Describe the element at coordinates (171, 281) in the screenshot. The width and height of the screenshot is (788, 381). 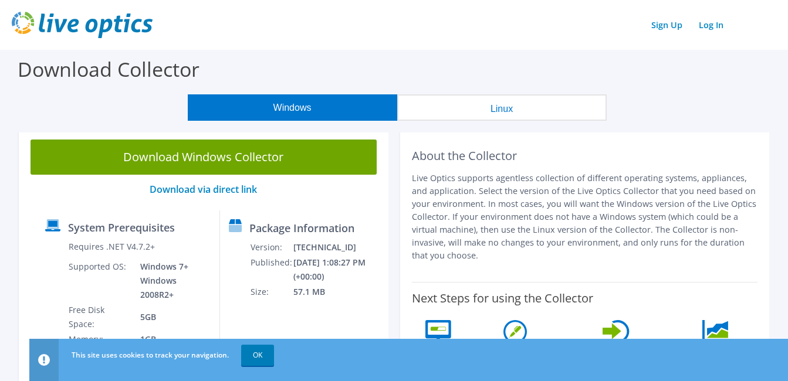
I see `td: Windows 7+ Windows 2008R2+` at that location.